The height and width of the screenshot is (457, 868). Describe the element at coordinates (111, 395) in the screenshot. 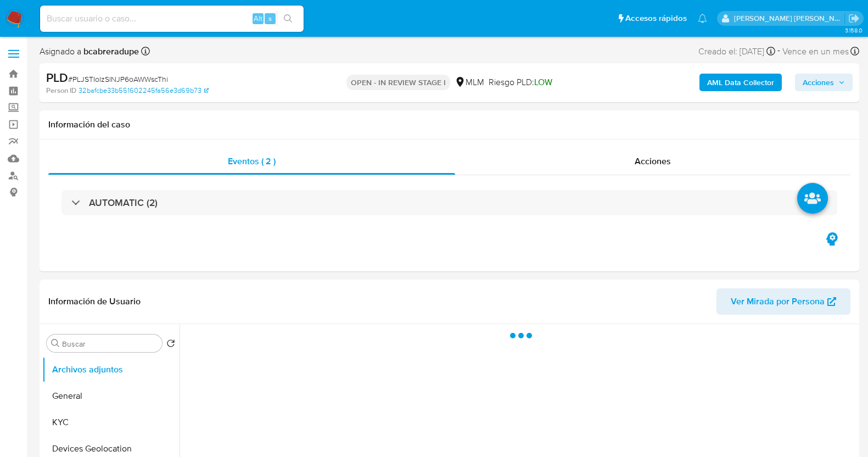

I see `button: General` at that location.